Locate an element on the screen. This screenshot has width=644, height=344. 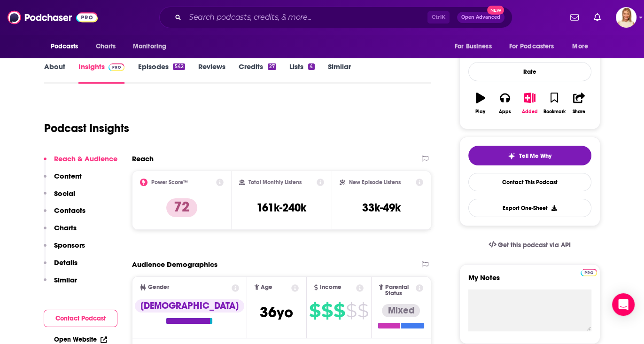
p: Similar is located at coordinates (65, 280).